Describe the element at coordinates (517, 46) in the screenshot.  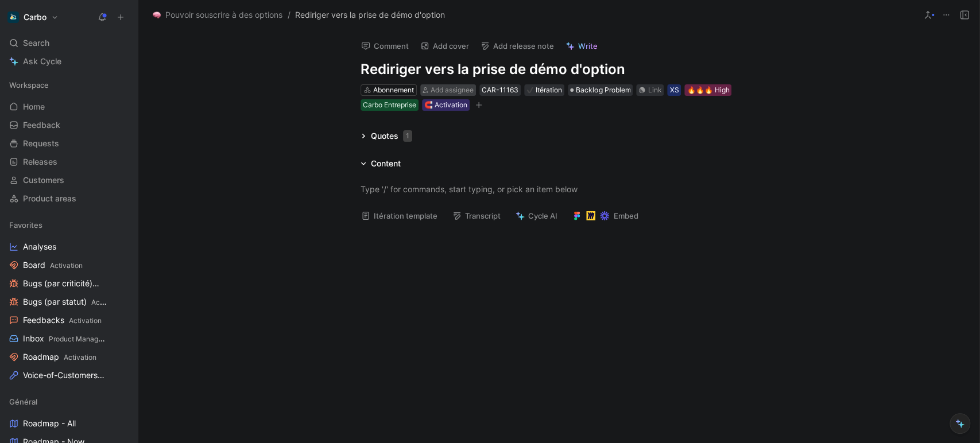
I see `button: Add release note` at that location.